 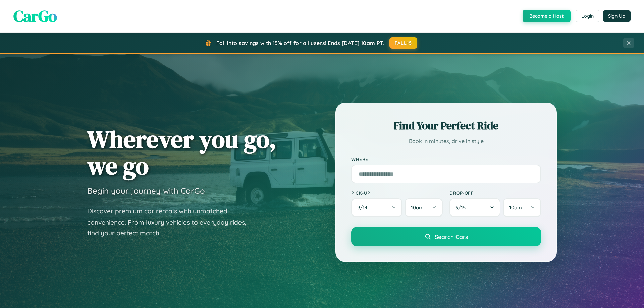 I want to click on span: 9 / 14, so click(x=364, y=207).